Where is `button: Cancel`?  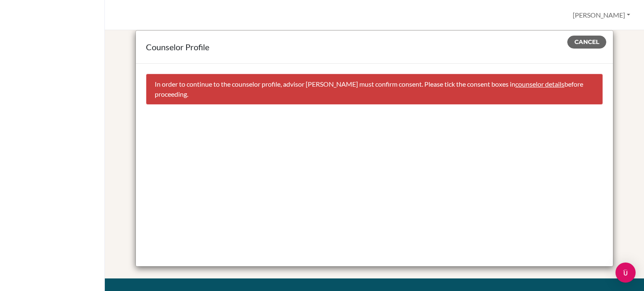 button: Cancel is located at coordinates (586, 42).